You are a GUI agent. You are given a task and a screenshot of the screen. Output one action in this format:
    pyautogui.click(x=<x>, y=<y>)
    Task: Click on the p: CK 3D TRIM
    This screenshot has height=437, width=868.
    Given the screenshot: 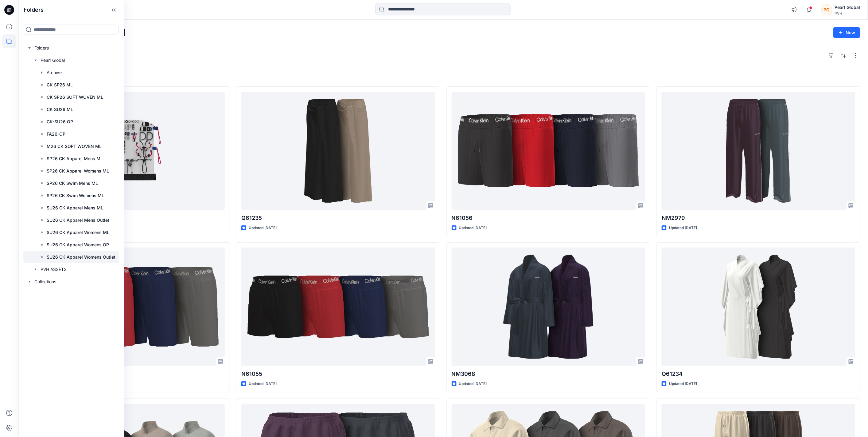 What is the action you would take?
    pyautogui.click(x=128, y=218)
    